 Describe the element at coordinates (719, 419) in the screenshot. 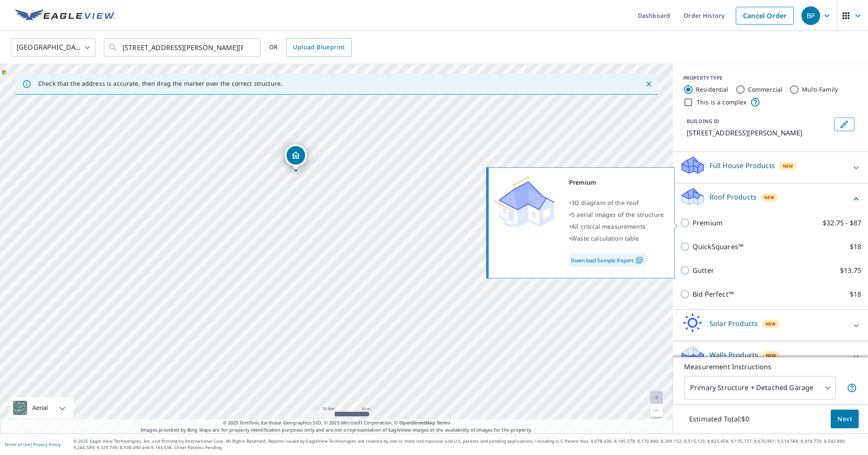

I see `p: Estimated Total: $0` at that location.